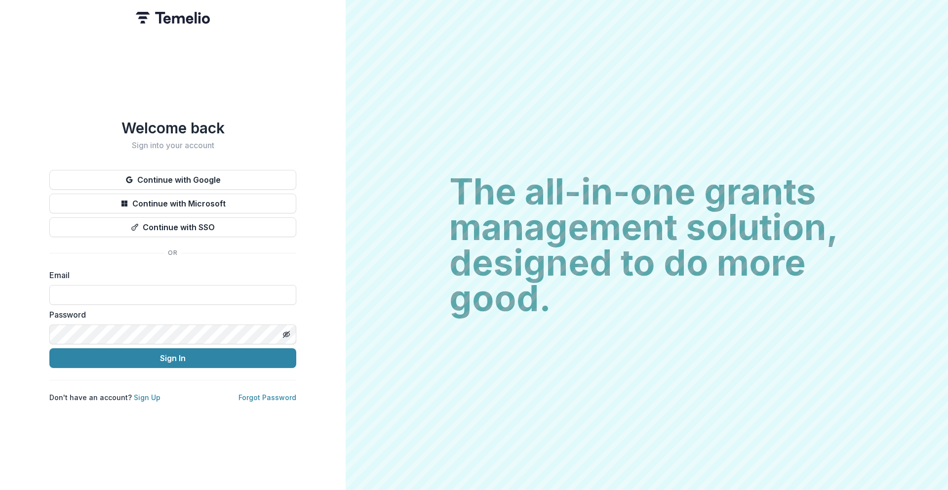 Image resolution: width=948 pixels, height=490 pixels. Describe the element at coordinates (267, 397) in the screenshot. I see `a: Forgot Password` at that location.